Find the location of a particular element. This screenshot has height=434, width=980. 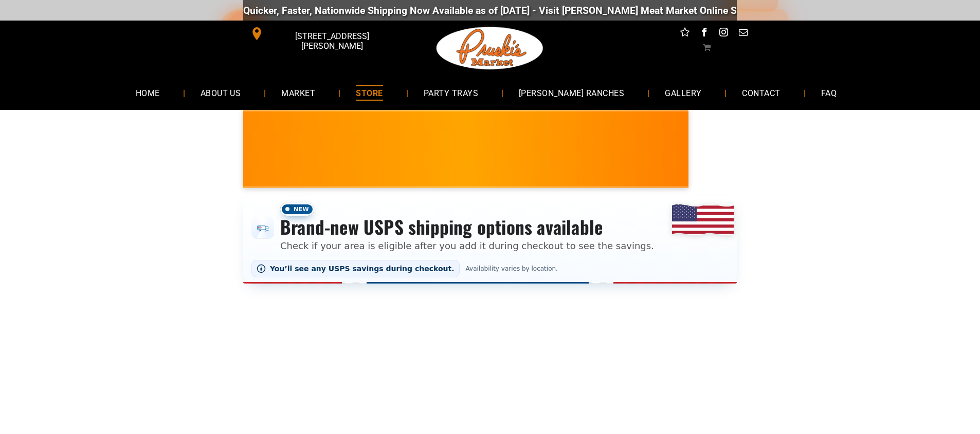

img: Pruski-s+Market+HQ+Logo2-1920w.png is located at coordinates (490, 48).